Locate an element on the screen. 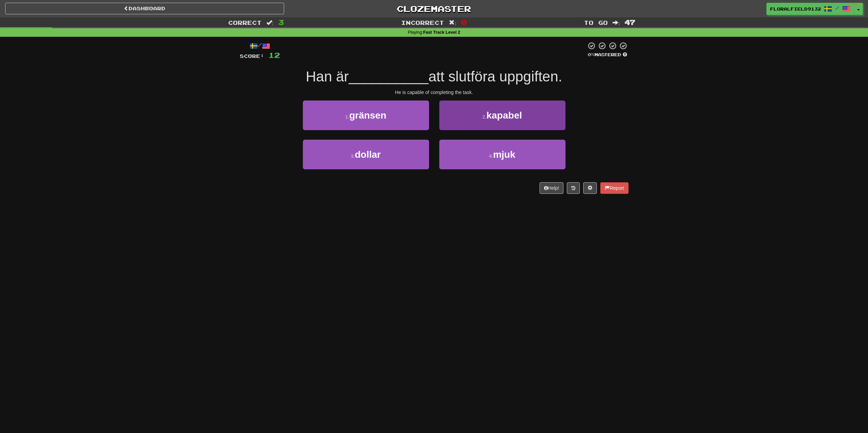 Image resolution: width=868 pixels, height=433 pixels. span: 0 is located at coordinates (464, 22).